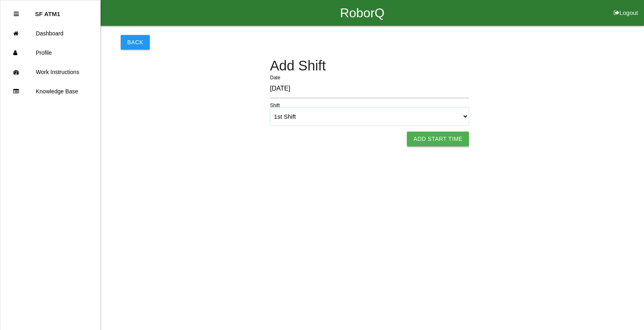 The image size is (644, 330). I want to click on button: Add Start Time, so click(438, 139).